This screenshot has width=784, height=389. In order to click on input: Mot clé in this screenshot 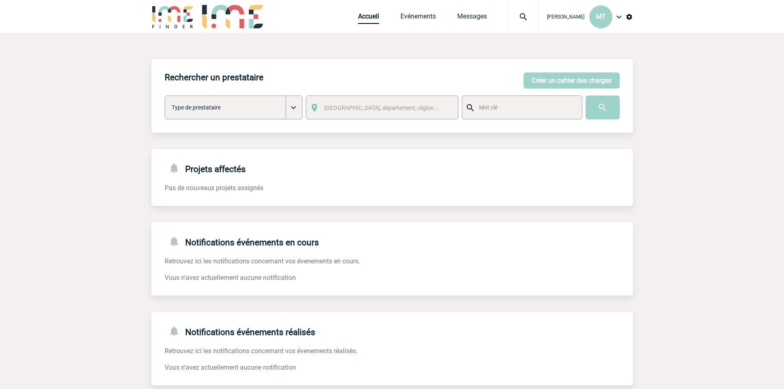, I will do `click(525, 107)`.